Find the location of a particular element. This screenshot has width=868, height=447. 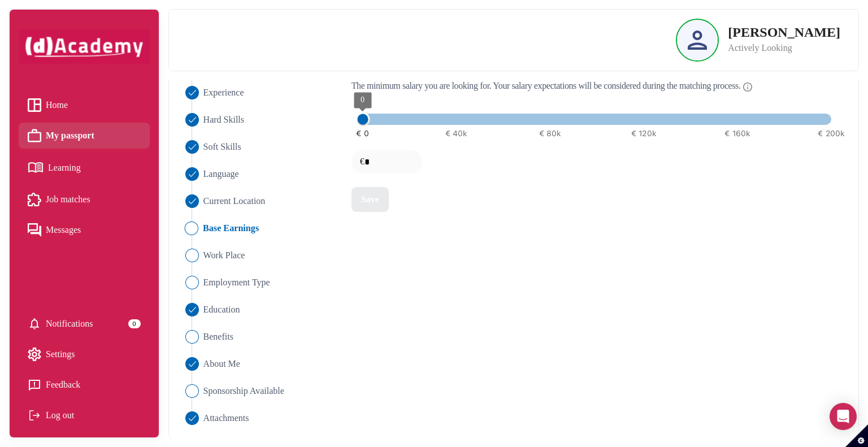

span: Sponsorship Available is located at coordinates (244, 391).